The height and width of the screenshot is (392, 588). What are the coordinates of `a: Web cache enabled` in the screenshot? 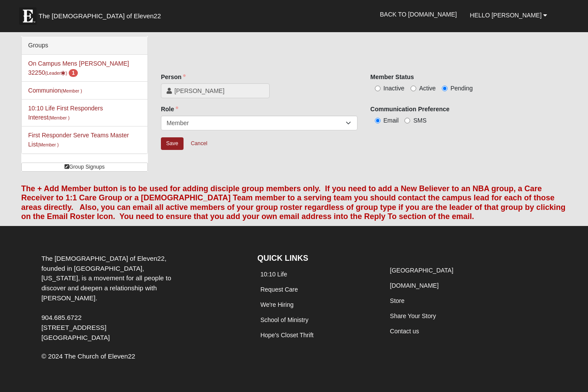 It's located at (194, 385).